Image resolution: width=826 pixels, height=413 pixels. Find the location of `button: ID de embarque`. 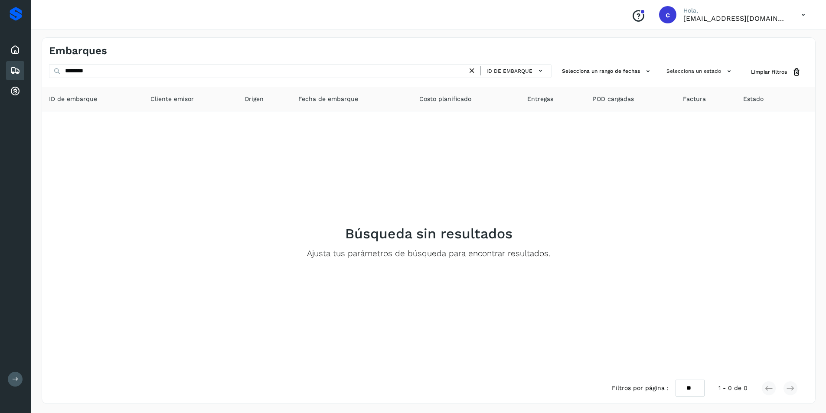

button: ID de embarque is located at coordinates (516, 71).